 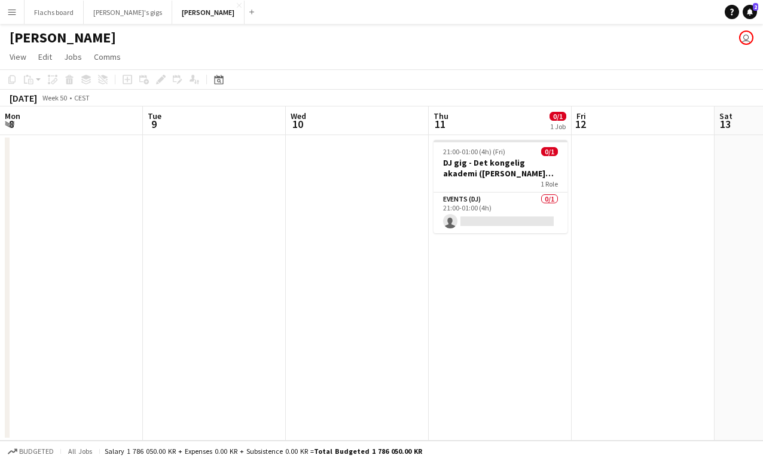 What do you see at coordinates (18, 57) in the screenshot?
I see `a: View` at bounding box center [18, 57].